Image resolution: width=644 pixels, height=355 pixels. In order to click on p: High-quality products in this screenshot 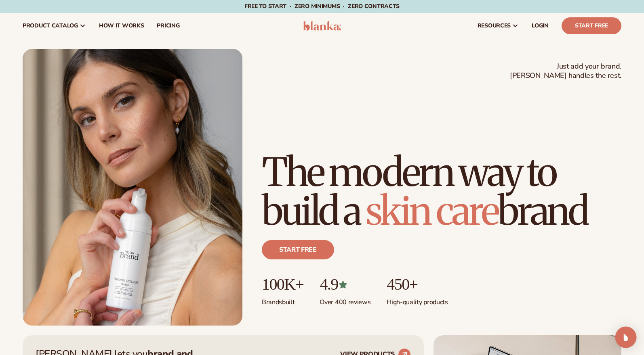, I will do `click(417, 300)`.